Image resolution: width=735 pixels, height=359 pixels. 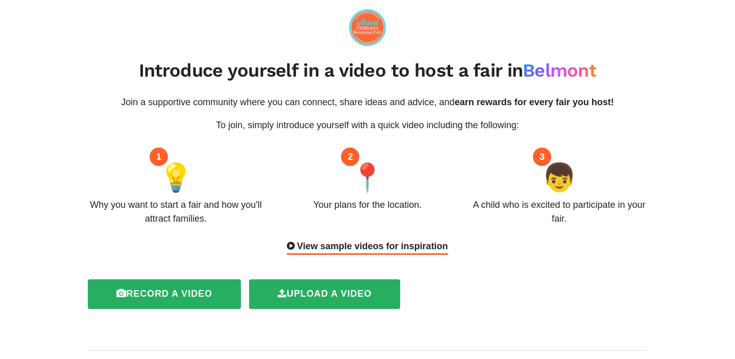 What do you see at coordinates (367, 125) in the screenshot?
I see `p: To join, simply introduce yourself with a quick video including the following:` at bounding box center [367, 125].